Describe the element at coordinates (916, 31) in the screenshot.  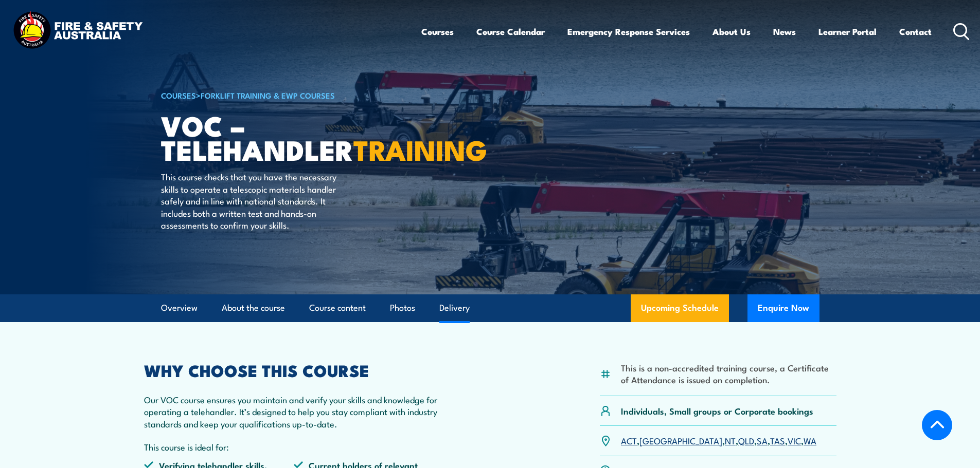
I see `a: Contact` at that location.